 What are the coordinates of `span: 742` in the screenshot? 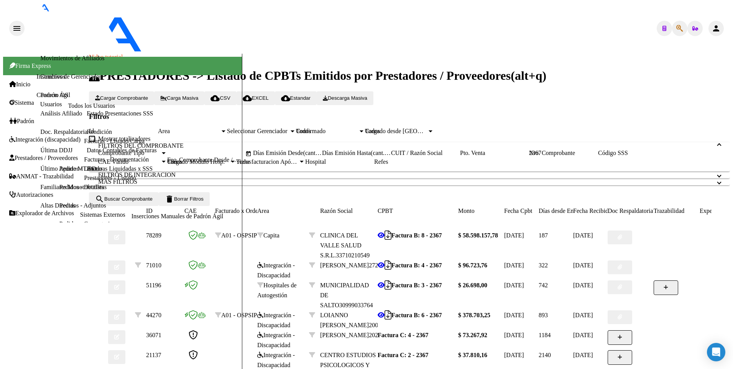 It's located at (543, 285).